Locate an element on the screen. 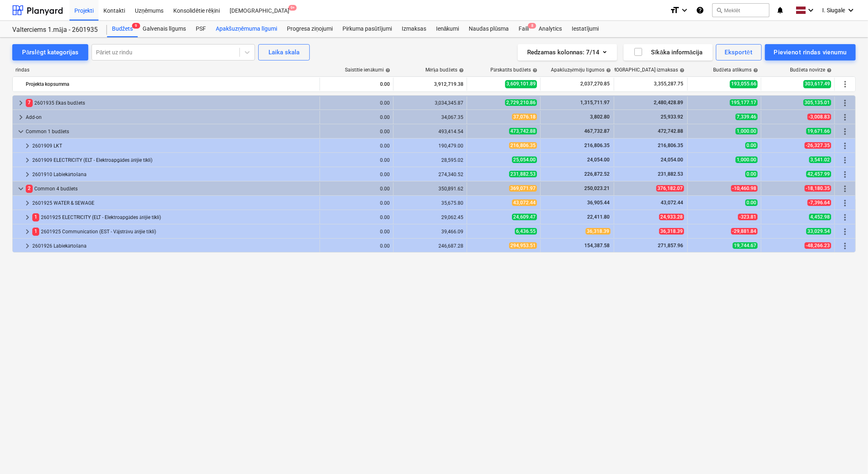 This screenshot has height=474, width=868. span: I. Siugale is located at coordinates (833, 10).